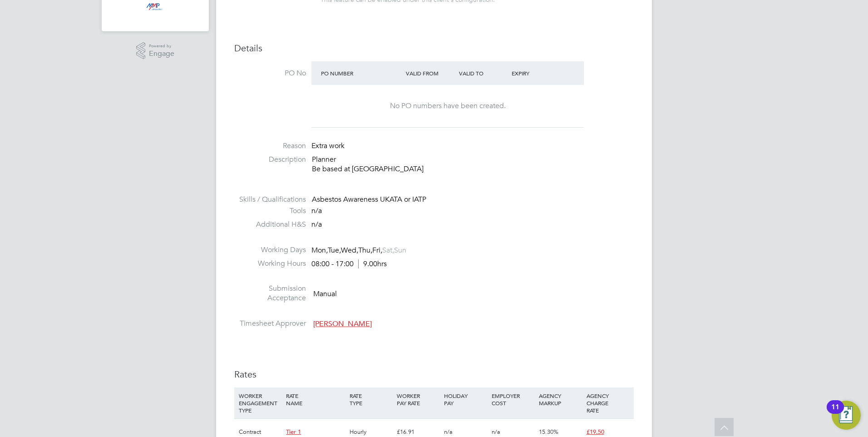 The image size is (868, 437). What do you see at coordinates (349, 250) in the screenshot?
I see `span: Wed,` at bounding box center [349, 250].